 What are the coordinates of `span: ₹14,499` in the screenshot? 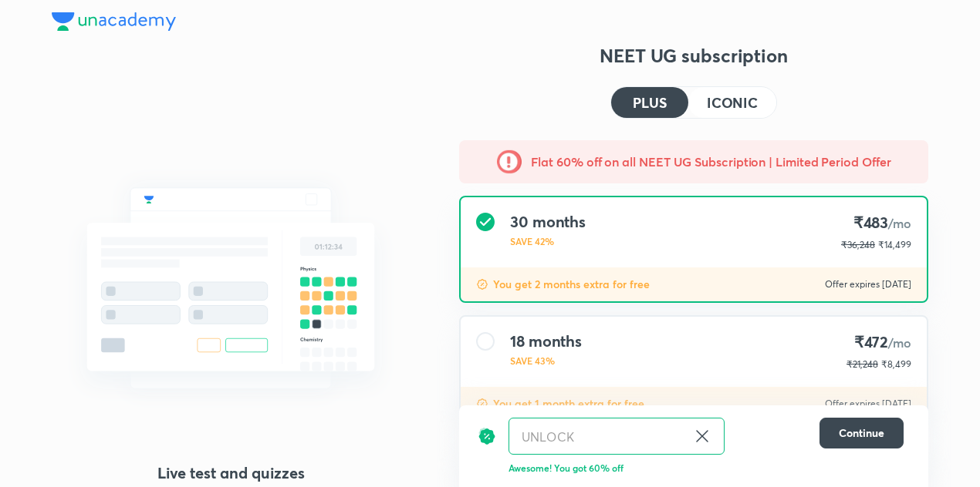 It's located at (894, 245).